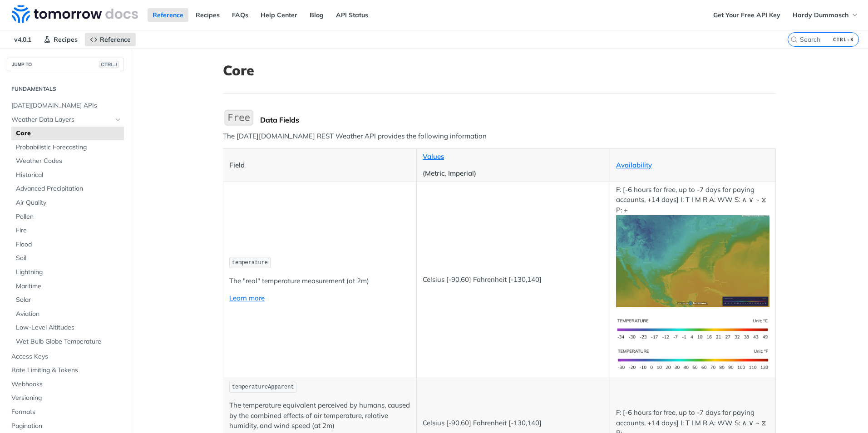 This screenshot has height=433, width=868. Describe the element at coordinates (61, 120) in the screenshot. I see `span: Weather Data Layers` at that location.